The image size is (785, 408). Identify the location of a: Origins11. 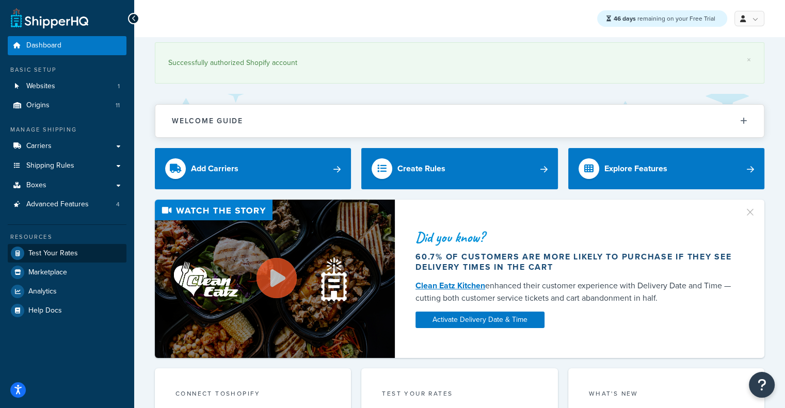
(67, 105).